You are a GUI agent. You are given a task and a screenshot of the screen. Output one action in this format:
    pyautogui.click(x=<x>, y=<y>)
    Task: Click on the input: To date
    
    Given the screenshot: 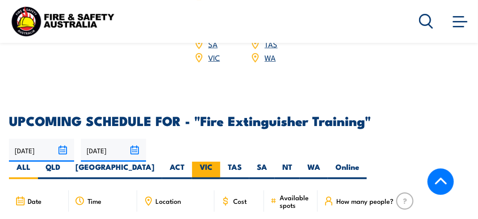 What is the action you would take?
    pyautogui.click(x=114, y=150)
    